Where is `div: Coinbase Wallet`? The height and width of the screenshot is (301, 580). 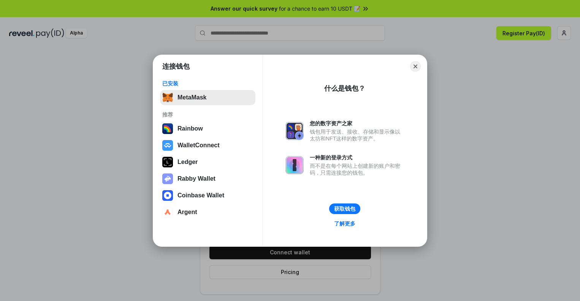 div: Coinbase Wallet is located at coordinates (201, 196).